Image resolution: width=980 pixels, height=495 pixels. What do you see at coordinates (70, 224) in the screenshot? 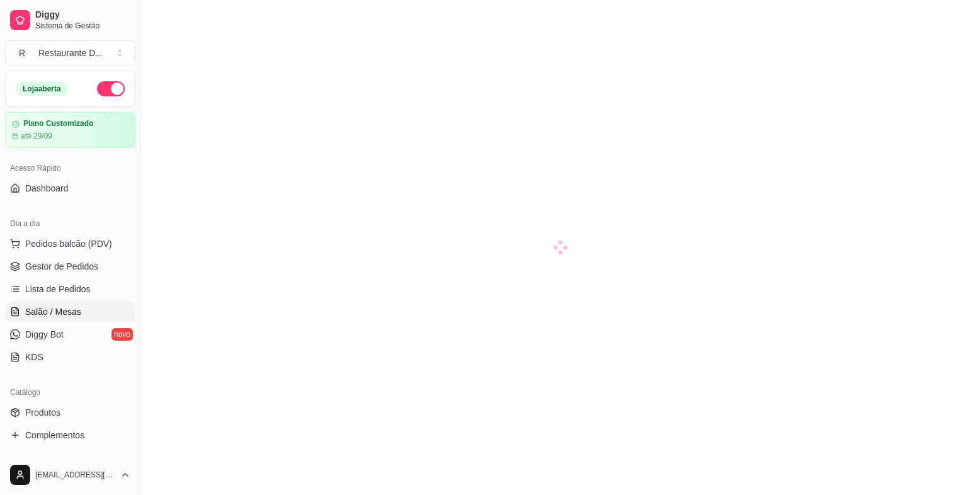
I see `div: Dia a dia` at bounding box center [70, 224].